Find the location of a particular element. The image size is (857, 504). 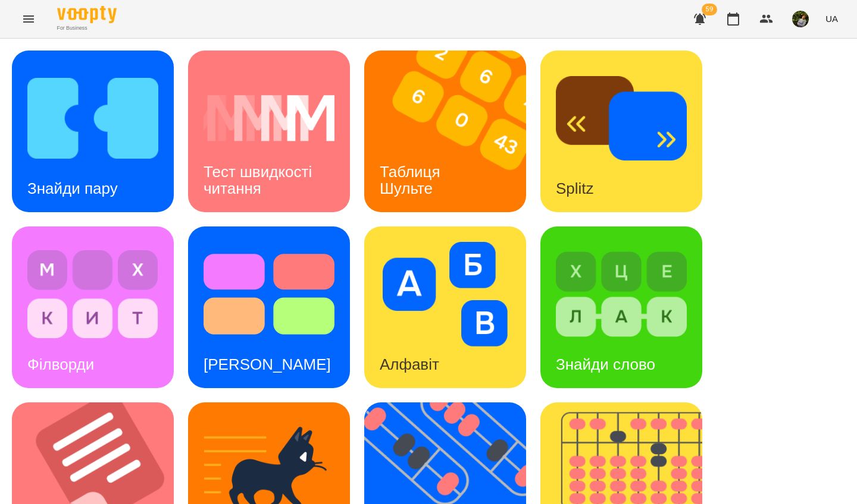

h3: Таблиця Шульте is located at coordinates (412, 180).